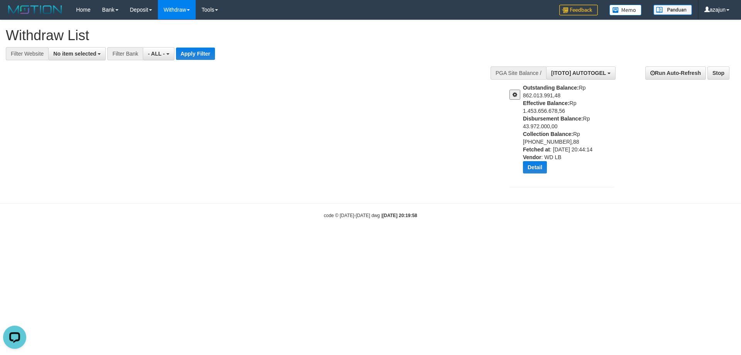  I want to click on button: Apply Filter, so click(195, 54).